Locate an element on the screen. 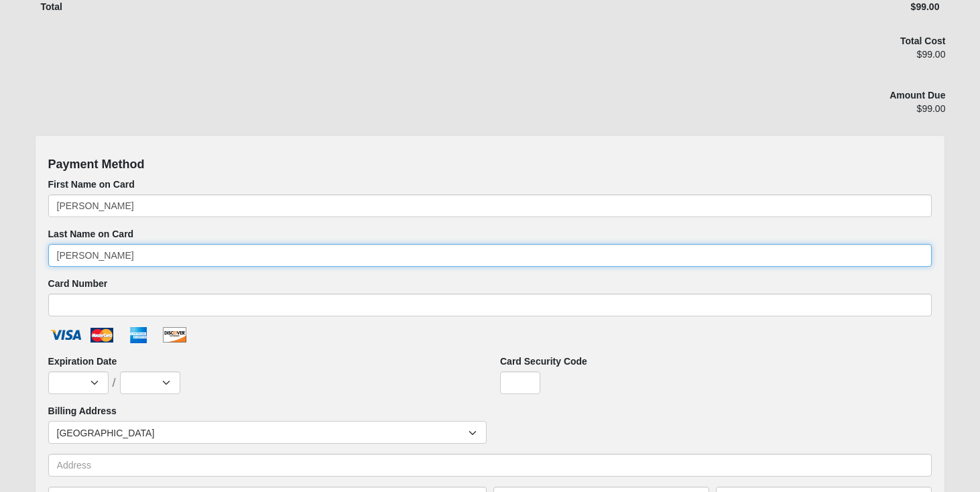  label: Amount Due is located at coordinates (917, 95).